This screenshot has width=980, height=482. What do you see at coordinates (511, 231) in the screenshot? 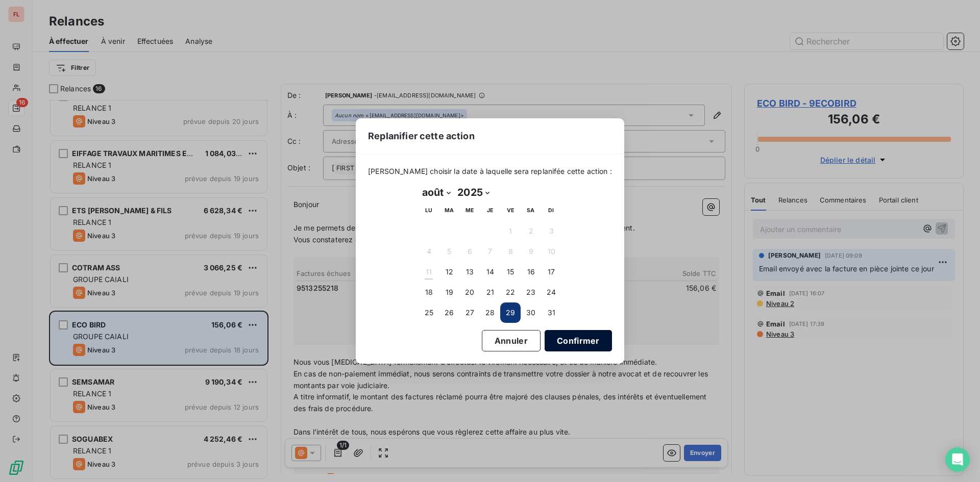
I see `button: 1` at bounding box center [511, 231].